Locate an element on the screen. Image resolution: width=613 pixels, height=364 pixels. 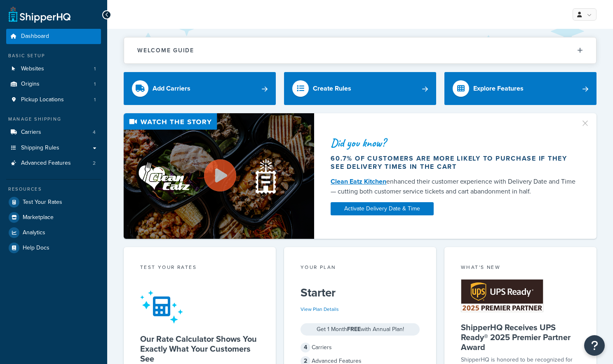
a: Shipping Rules is located at coordinates (54, 148).